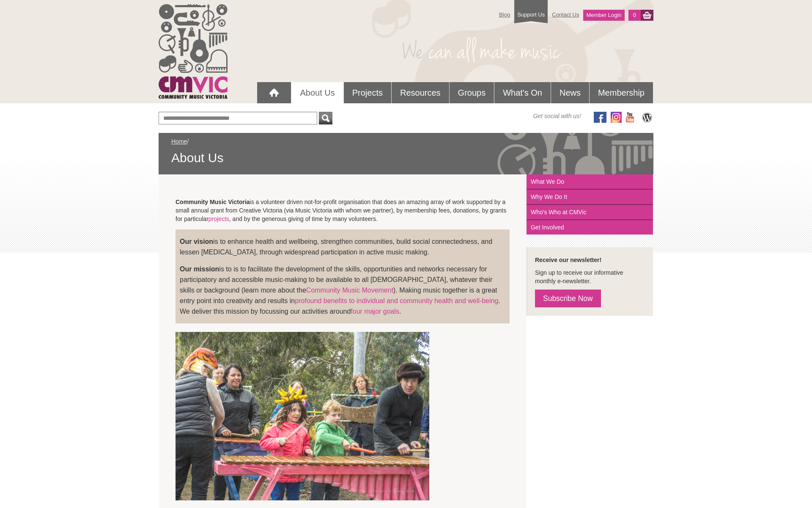 Image resolution: width=812 pixels, height=508 pixels. I want to click on a: Projects, so click(367, 93).